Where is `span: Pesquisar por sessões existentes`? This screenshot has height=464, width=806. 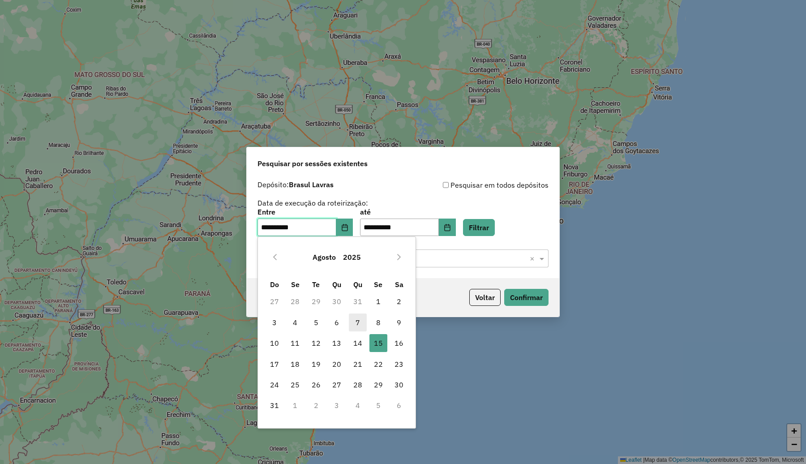
span: Pesquisar por sessões existentes is located at coordinates (313, 163).